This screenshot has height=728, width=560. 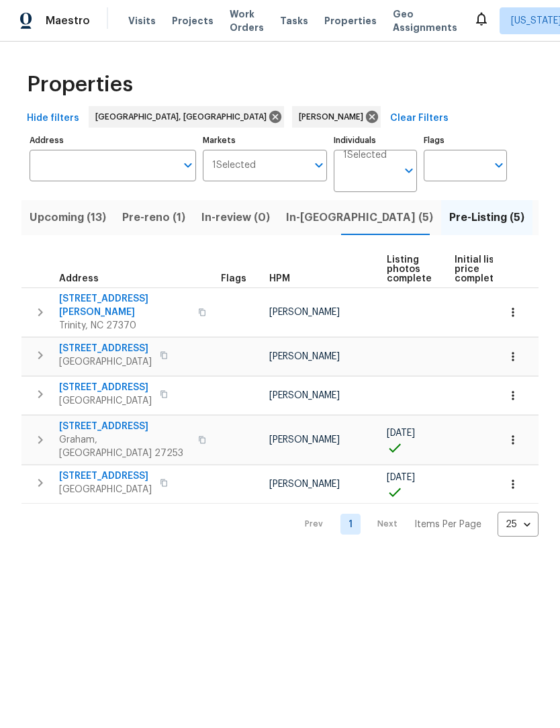 What do you see at coordinates (53, 119) in the screenshot?
I see `button: Hide filters` at bounding box center [53, 119].